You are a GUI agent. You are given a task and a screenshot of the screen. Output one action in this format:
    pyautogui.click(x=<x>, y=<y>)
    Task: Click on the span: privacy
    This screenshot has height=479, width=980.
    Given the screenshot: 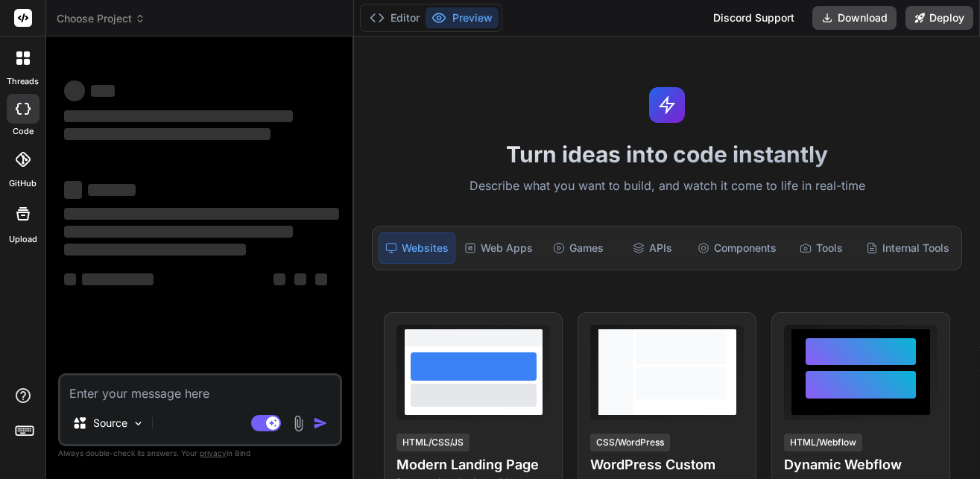 What is the action you would take?
    pyautogui.click(x=213, y=453)
    